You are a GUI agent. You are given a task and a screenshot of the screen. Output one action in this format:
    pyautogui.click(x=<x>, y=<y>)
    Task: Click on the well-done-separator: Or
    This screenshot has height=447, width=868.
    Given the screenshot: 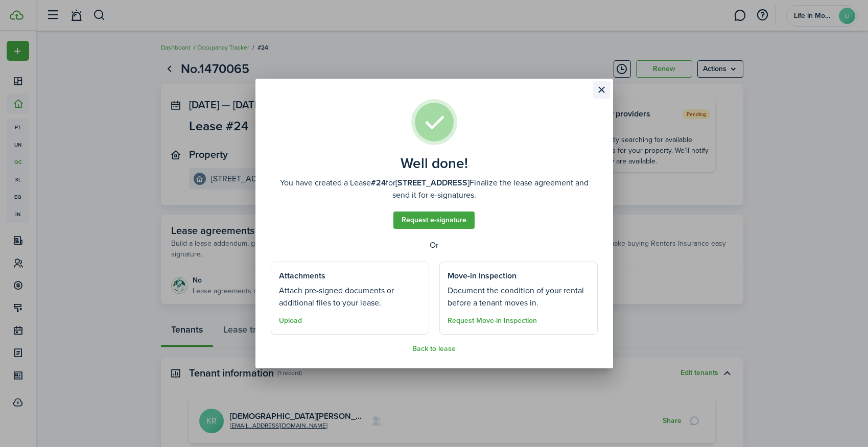 What is the action you would take?
    pyautogui.click(x=435, y=245)
    